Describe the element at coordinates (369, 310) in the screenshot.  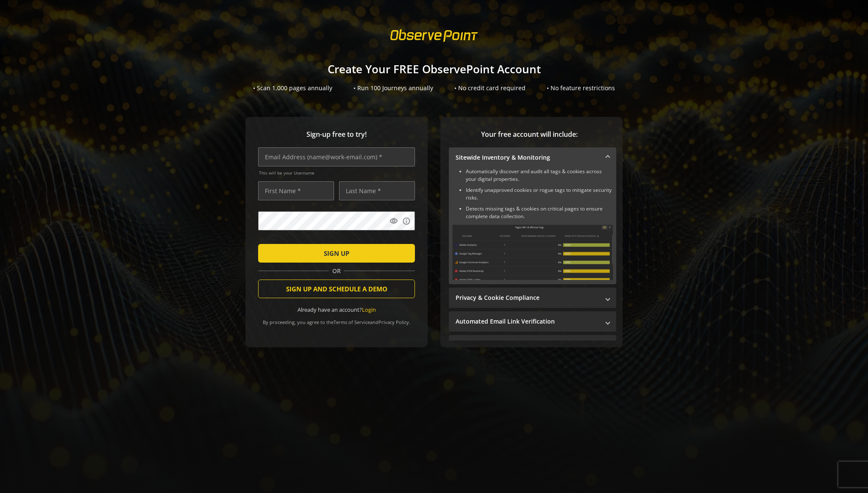
I see `a: Login` at that location.